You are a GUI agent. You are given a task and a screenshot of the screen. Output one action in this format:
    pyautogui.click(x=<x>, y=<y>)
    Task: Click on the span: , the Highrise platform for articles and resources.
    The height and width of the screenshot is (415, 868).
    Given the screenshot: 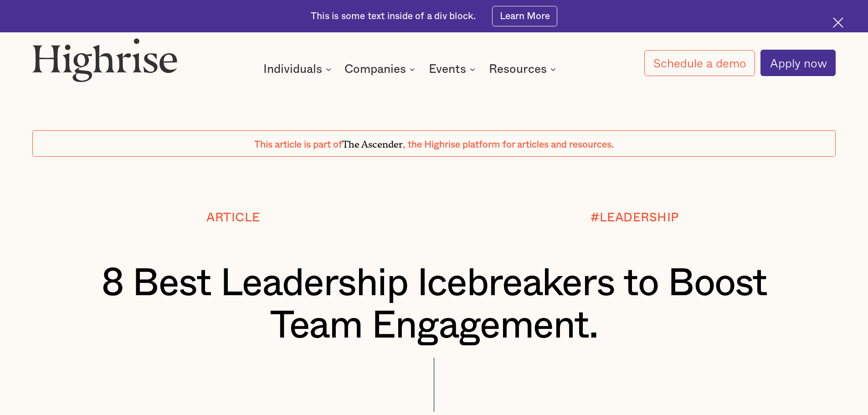 What is the action you would take?
    pyautogui.click(x=508, y=144)
    